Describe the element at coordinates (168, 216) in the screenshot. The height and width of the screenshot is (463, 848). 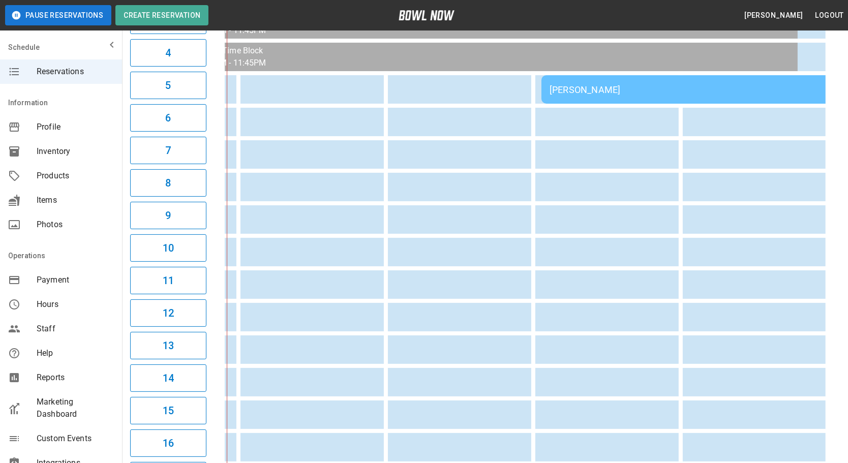
I see `button: 9` at that location.